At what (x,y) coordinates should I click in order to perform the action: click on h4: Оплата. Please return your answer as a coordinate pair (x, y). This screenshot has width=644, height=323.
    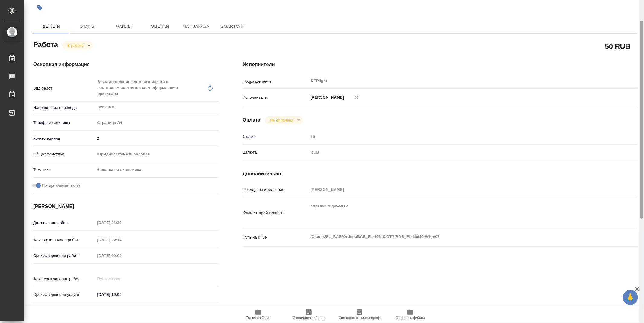
    Looking at the image, I should click on (252, 120).